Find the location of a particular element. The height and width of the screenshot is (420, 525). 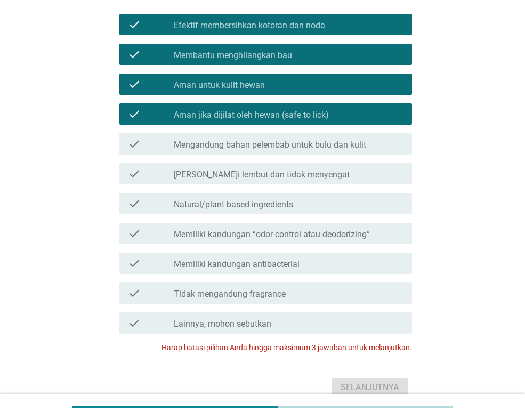

label: Membantu menghilangkan bau is located at coordinates (233, 56).